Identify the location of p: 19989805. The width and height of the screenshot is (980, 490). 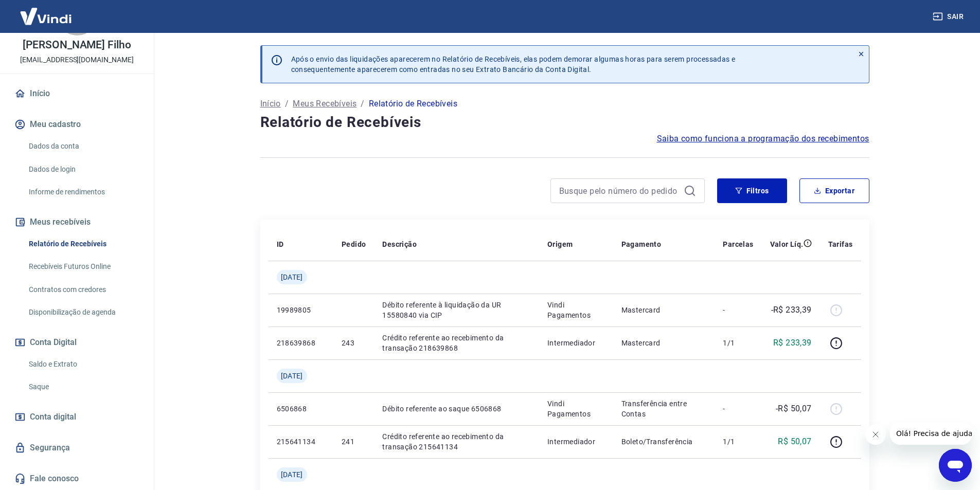
(301, 310).